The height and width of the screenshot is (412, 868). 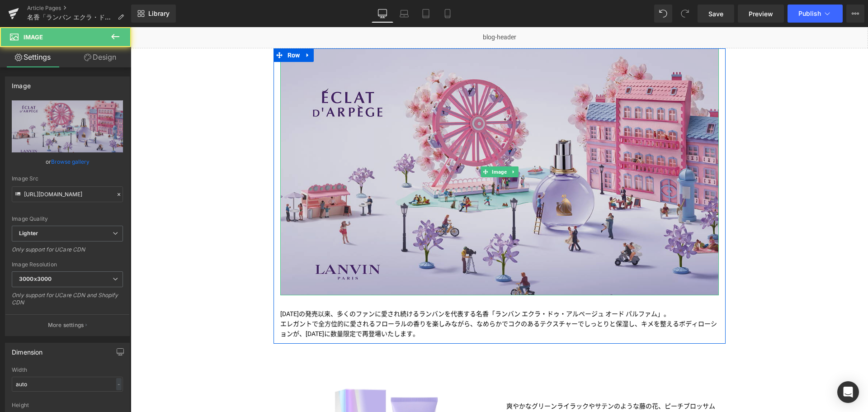 What do you see at coordinates (68, 252) in the screenshot?
I see `div: Only support for UCare CDN` at bounding box center [68, 252].